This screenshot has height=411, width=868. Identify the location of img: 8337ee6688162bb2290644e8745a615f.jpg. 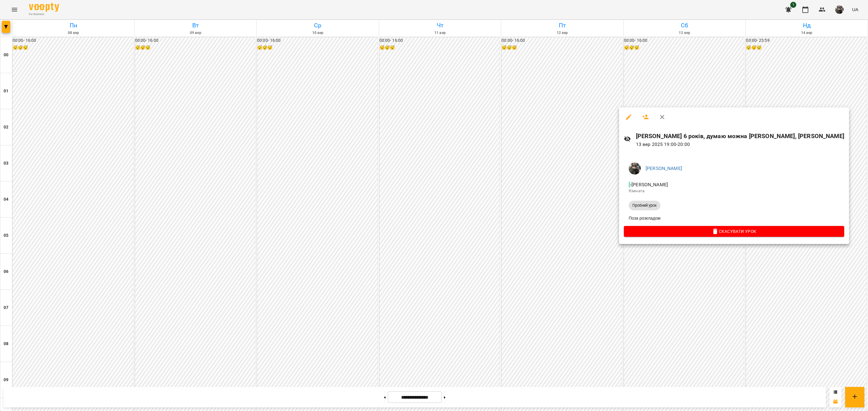
(635, 169).